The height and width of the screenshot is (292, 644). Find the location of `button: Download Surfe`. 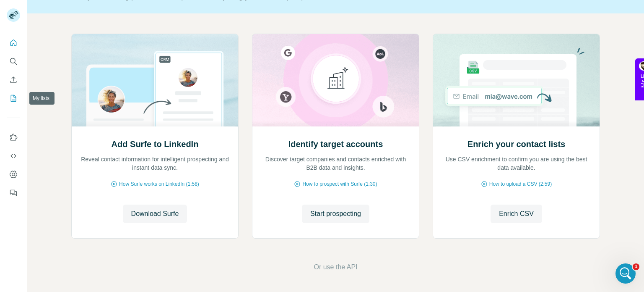

button: Download Surfe is located at coordinates (155, 214).